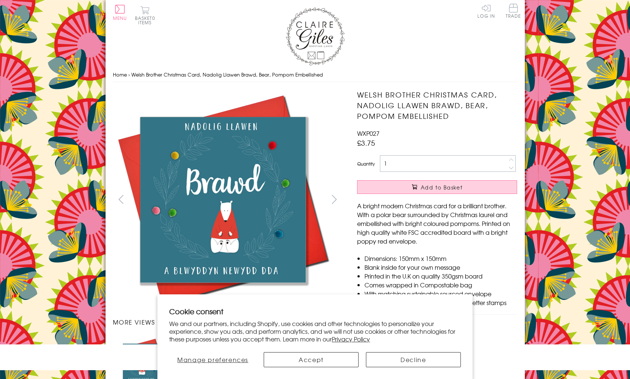  Describe the element at coordinates (315, 311) in the screenshot. I see `h2: Cookie consent` at that location.